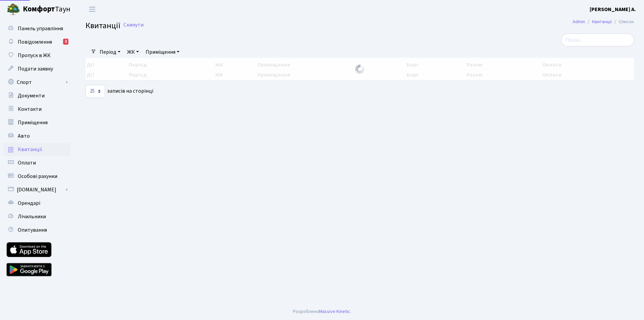 This screenshot has width=644, height=320. What do you see at coordinates (37, 96) in the screenshot?
I see `a: Документи` at bounding box center [37, 96].